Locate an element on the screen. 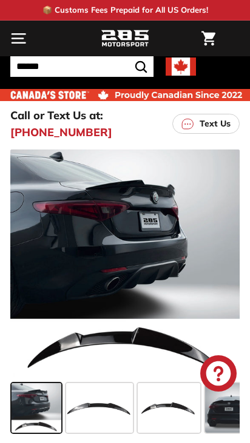  p: Text Us is located at coordinates (214, 124).